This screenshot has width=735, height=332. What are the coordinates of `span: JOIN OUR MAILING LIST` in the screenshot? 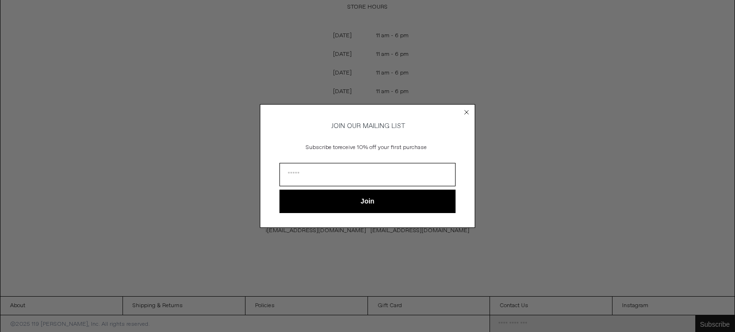 It's located at (367, 126).